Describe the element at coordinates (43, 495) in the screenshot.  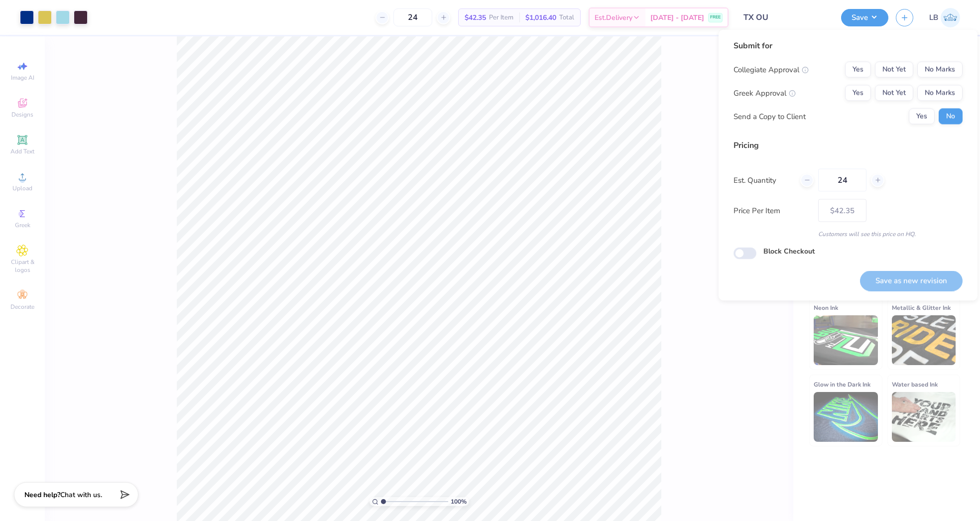
I see `strong: Need help?` at that location.